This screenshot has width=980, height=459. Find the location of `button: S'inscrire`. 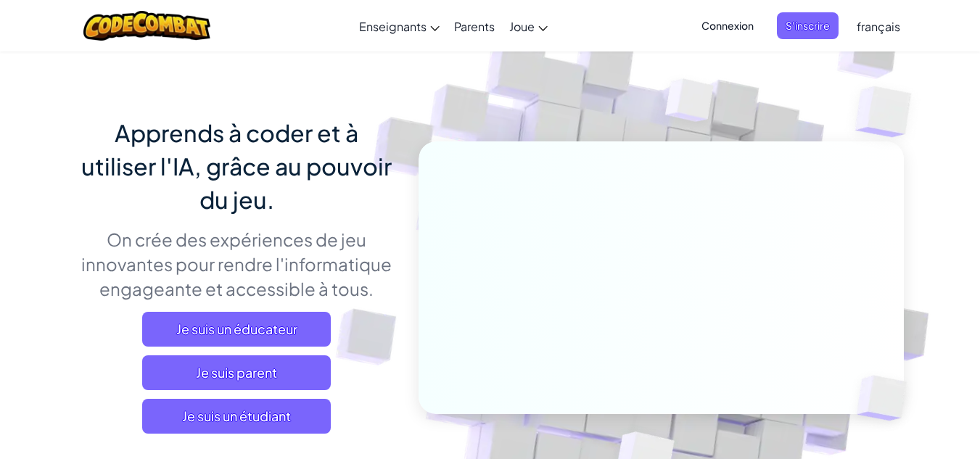

button: S'inscrire is located at coordinates (808, 26).